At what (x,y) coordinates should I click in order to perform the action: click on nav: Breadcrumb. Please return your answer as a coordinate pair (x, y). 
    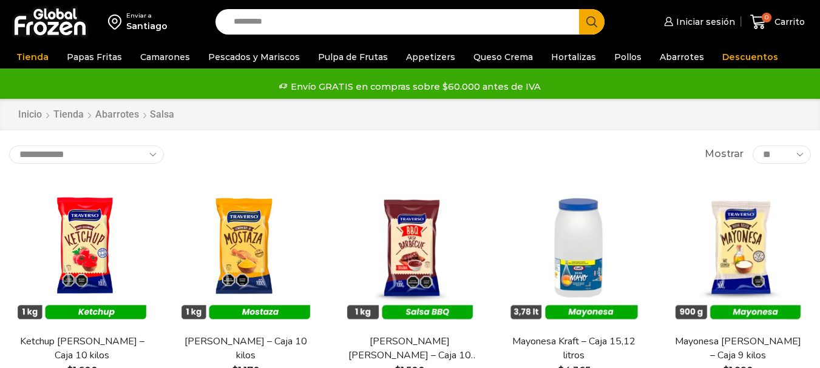
    Looking at the image, I should click on (96, 115).